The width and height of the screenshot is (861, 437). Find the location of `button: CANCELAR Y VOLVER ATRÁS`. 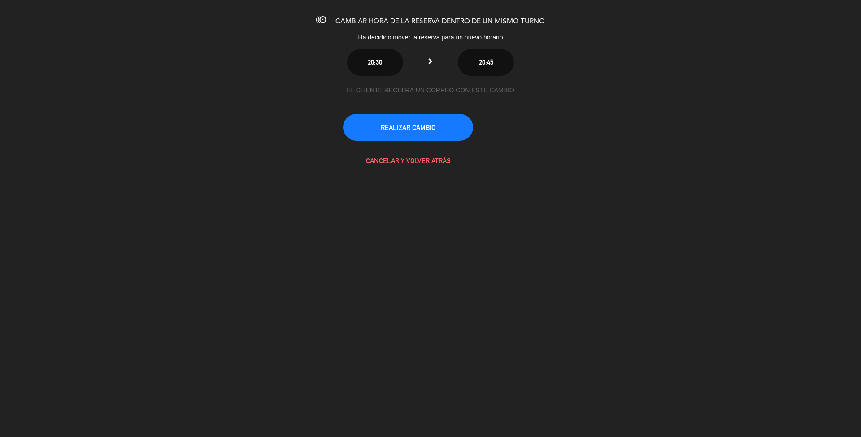

button: CANCELAR Y VOLVER ATRÁS is located at coordinates (408, 161).